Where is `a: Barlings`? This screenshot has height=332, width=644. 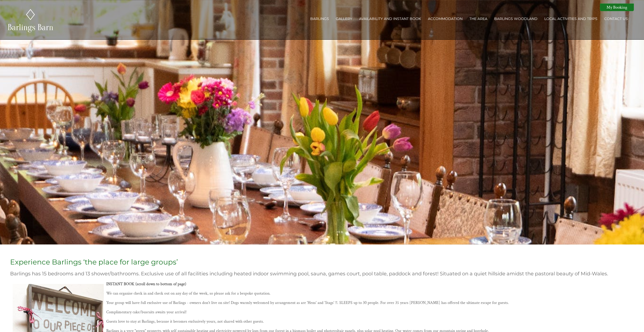 a: Barlings is located at coordinates (320, 18).